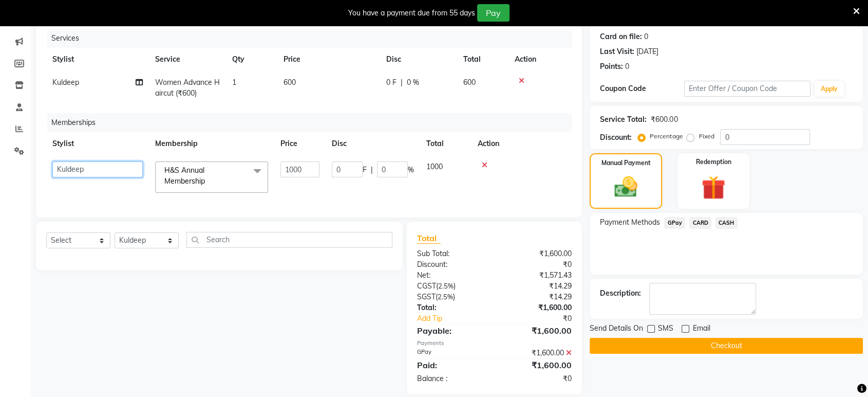  Describe the element at coordinates (66, 82) in the screenshot. I see `span: Kuldeep` at that location.